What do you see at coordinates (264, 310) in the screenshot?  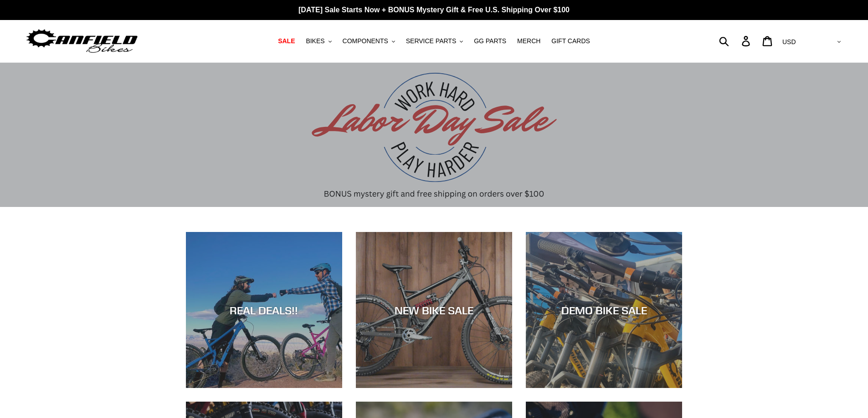 I see `a: REAL DEALS!!` at bounding box center [264, 310].